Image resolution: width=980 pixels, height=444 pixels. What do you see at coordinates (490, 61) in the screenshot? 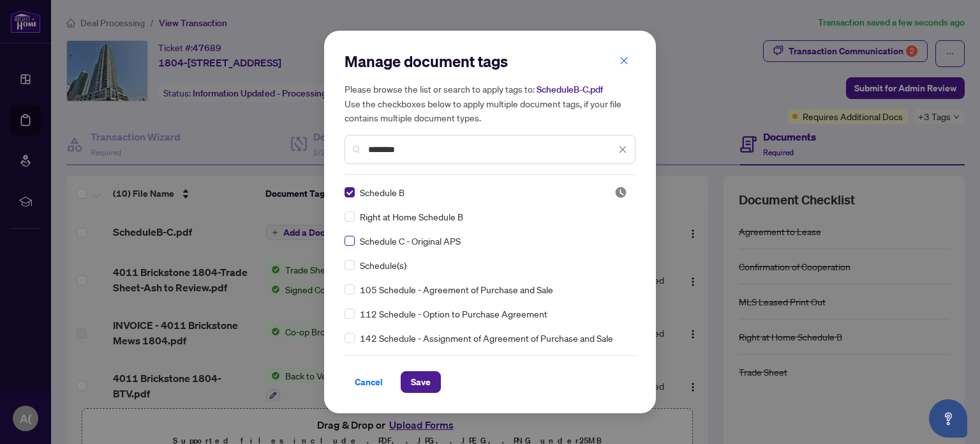
I see `h2: Manage document tags` at bounding box center [490, 61].